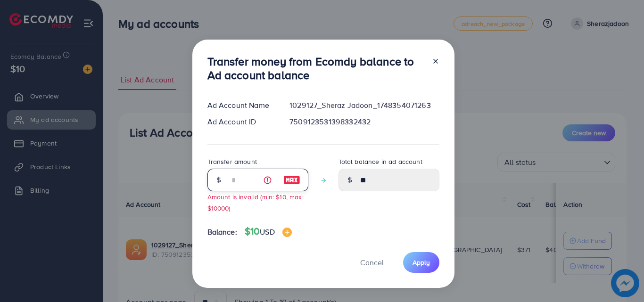 Image resolution: width=644 pixels, height=302 pixels. I want to click on div: 7509123531398332432, so click(364, 121).